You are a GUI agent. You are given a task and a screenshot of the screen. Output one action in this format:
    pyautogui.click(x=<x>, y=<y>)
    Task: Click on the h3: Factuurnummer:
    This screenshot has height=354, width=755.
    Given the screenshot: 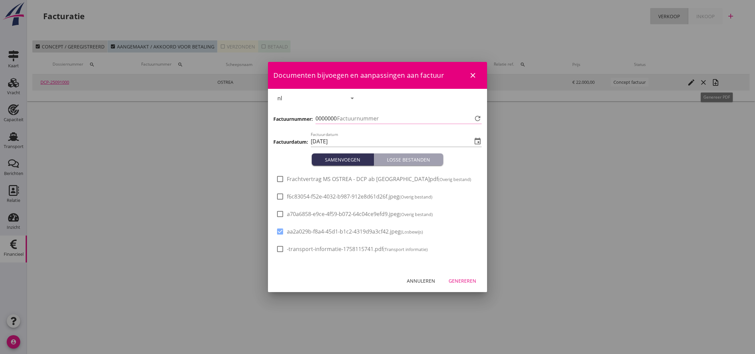 What is the action you would take?
    pyautogui.click(x=293, y=119)
    